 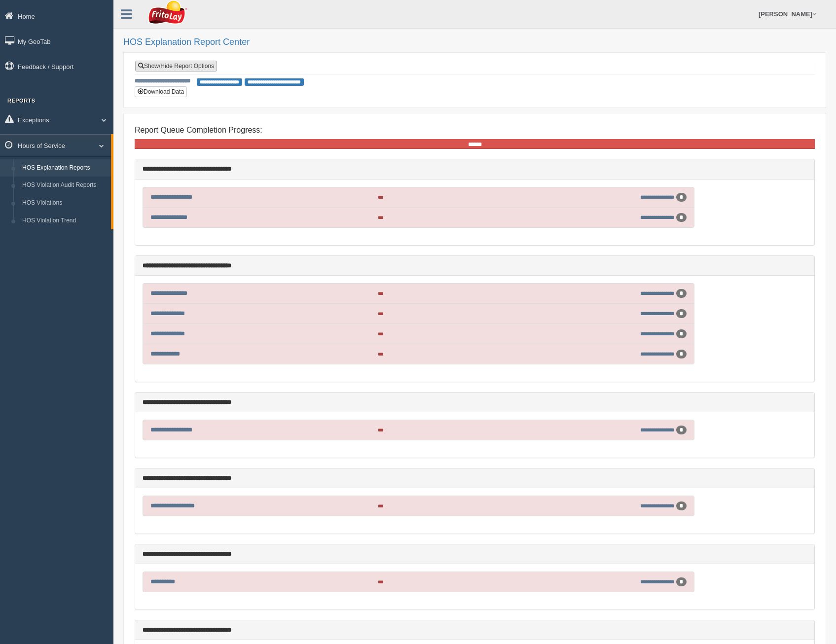 What do you see at coordinates (64, 203) in the screenshot?
I see `a: HOS Violations` at bounding box center [64, 203].